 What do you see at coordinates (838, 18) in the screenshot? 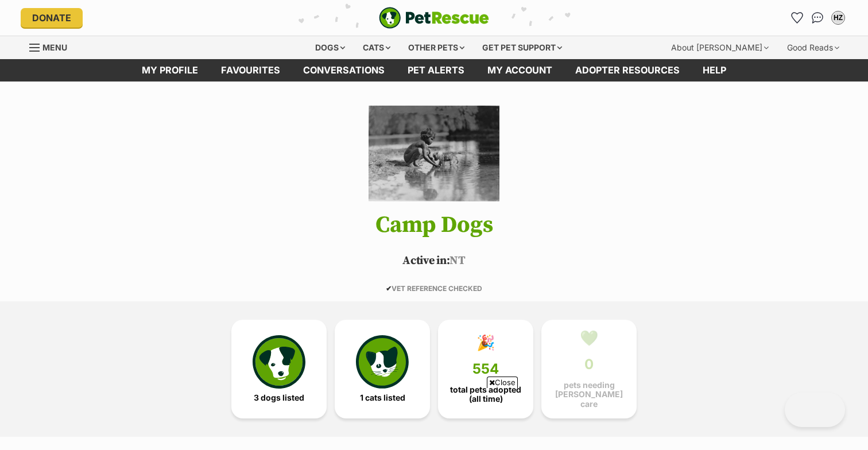
I see `button: My account` at bounding box center [838, 18].